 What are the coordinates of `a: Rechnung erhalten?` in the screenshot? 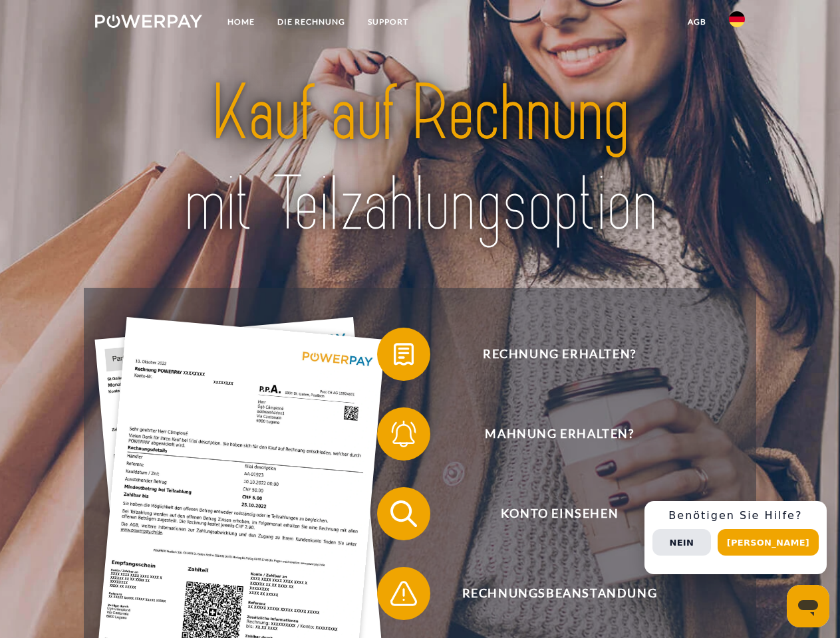 It's located at (551, 355).